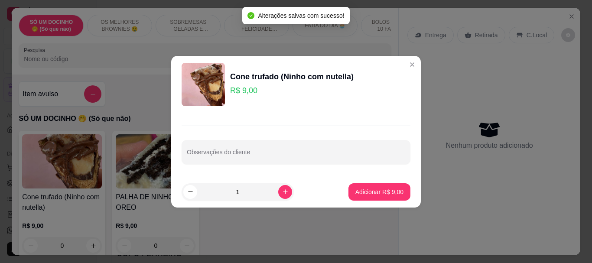 This screenshot has height=263, width=592. I want to click on img: product-image, so click(203, 84).